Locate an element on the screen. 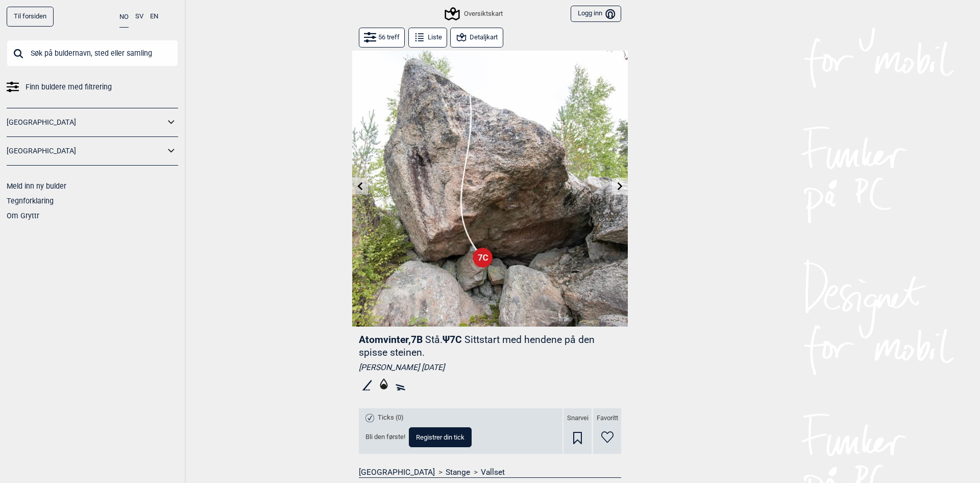 This screenshot has width=980, height=483. button: SV is located at coordinates (140, 16).